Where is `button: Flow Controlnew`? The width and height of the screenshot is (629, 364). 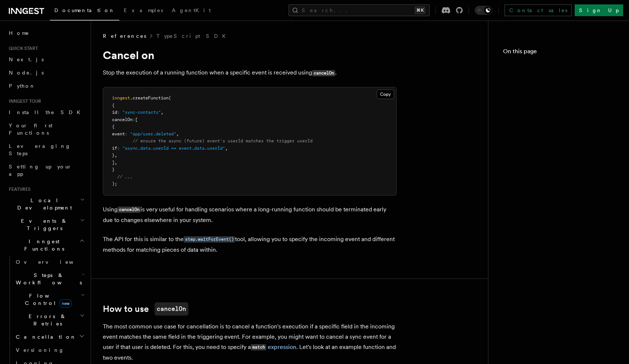 button: Flow Controlnew is located at coordinates (50, 299).